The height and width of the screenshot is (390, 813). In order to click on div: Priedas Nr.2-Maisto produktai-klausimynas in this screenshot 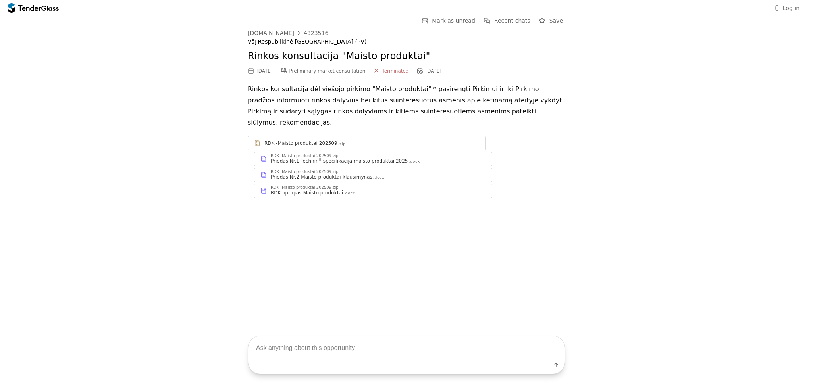, I will do `click(322, 177)`.